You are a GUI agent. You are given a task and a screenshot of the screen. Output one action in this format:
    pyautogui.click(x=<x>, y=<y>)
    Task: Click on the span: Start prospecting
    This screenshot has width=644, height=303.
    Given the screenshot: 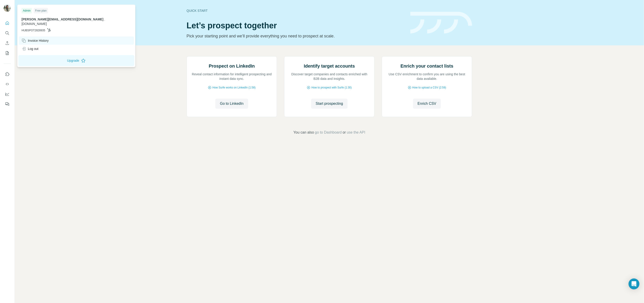 What is the action you would take?
    pyautogui.click(x=329, y=103)
    